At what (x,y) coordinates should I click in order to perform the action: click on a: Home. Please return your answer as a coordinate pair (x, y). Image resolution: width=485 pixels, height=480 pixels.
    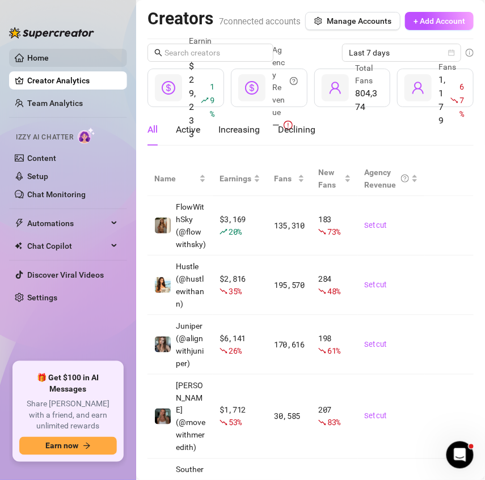
    Looking at the image, I should click on (38, 58).